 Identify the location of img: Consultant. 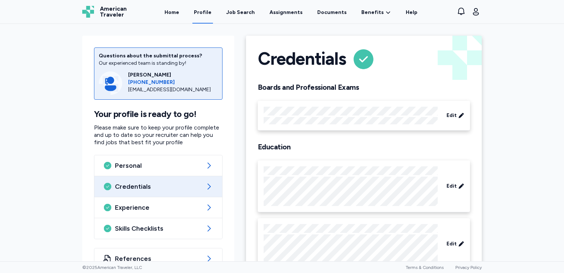
(111, 83).